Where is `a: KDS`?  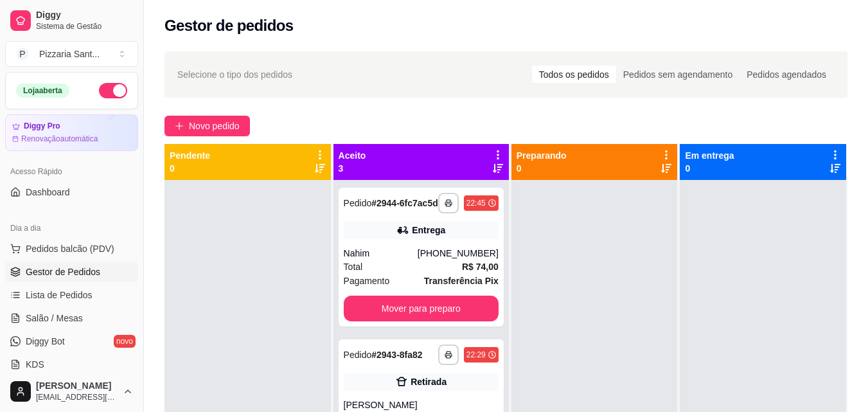 a: KDS is located at coordinates (72, 364).